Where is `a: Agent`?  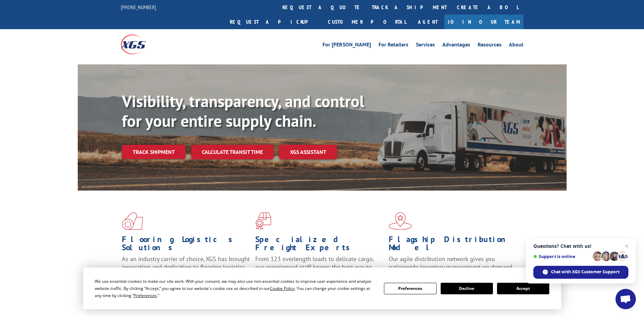 a: Agent is located at coordinates (428, 22).